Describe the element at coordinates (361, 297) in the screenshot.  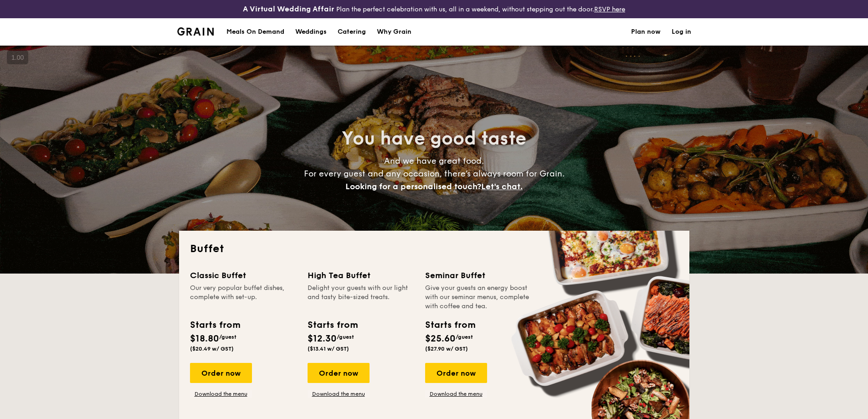
I see `div: Delight your guests with our light and tasty bite-sized treats.` at that location.